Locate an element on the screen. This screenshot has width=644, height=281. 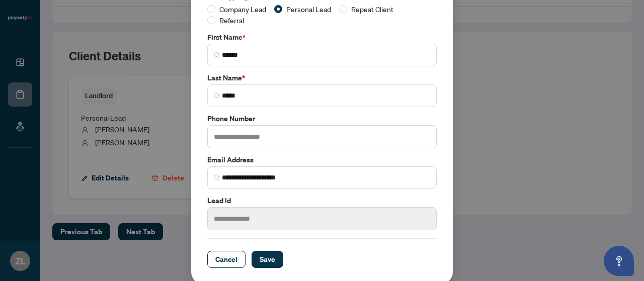
label: Lead Id is located at coordinates (322, 201).